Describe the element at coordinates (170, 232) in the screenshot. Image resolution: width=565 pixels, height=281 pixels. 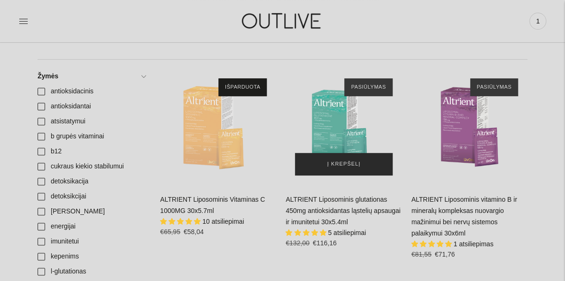
I see `s: €65,95` at that location.